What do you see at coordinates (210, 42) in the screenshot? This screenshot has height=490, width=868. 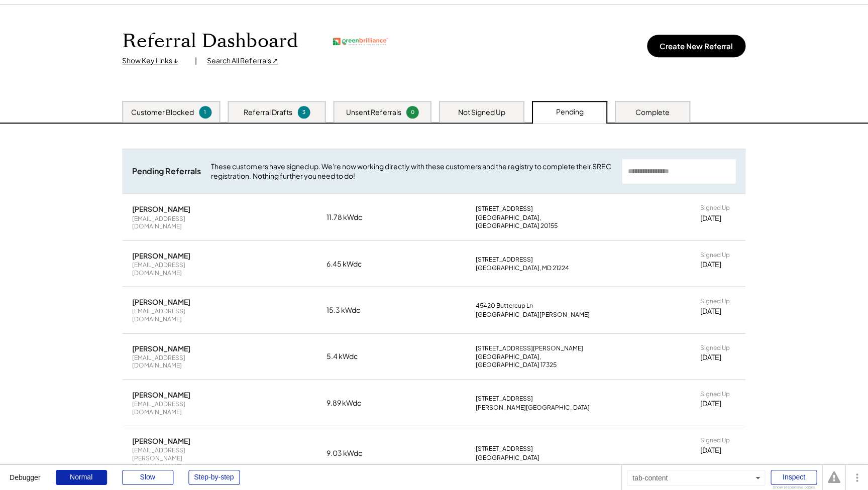 I see `h1: Referral Dashboard` at bounding box center [210, 42].